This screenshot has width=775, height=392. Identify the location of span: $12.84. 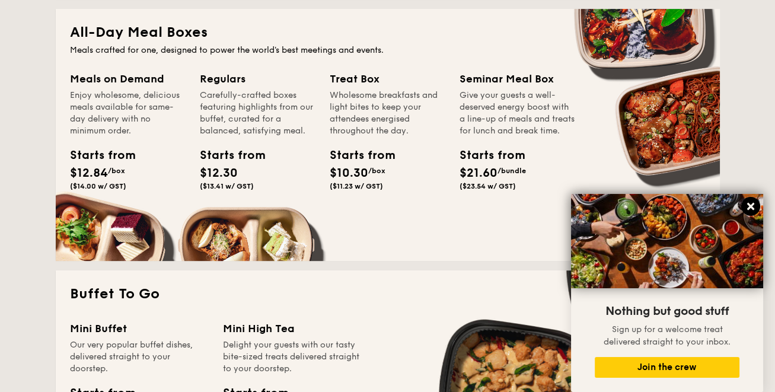
(89, 173).